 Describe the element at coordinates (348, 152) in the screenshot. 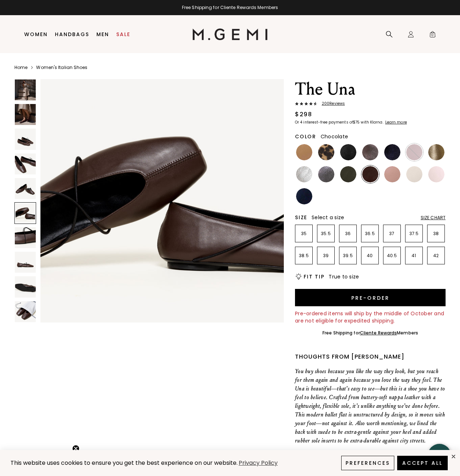

I see `img: Black` at that location.